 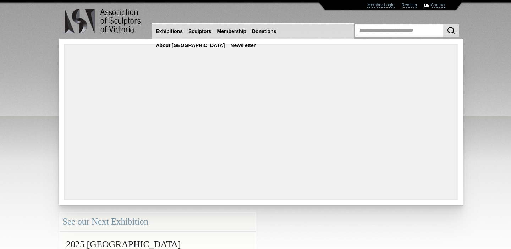 What do you see at coordinates (232, 31) in the screenshot?
I see `a: Membership` at bounding box center [232, 31].